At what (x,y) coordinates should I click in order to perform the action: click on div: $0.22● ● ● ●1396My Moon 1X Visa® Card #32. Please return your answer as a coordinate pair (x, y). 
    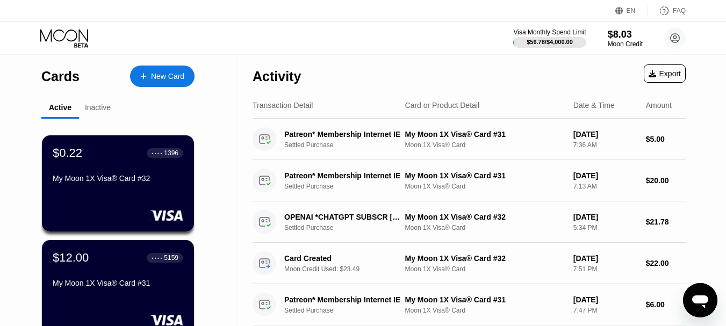
    Looking at the image, I should click on (118, 183).